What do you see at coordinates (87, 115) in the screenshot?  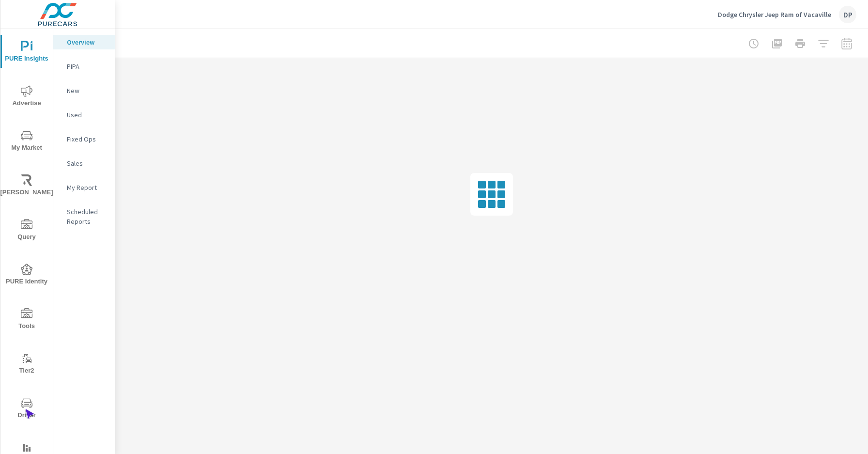 I see `p: Used` at bounding box center [87, 115].